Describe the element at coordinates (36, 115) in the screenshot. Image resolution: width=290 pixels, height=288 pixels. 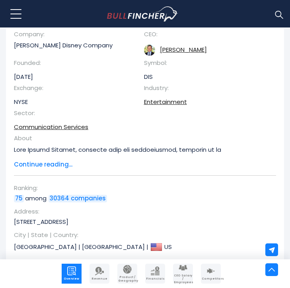
I see `th: Sector:` at that location.